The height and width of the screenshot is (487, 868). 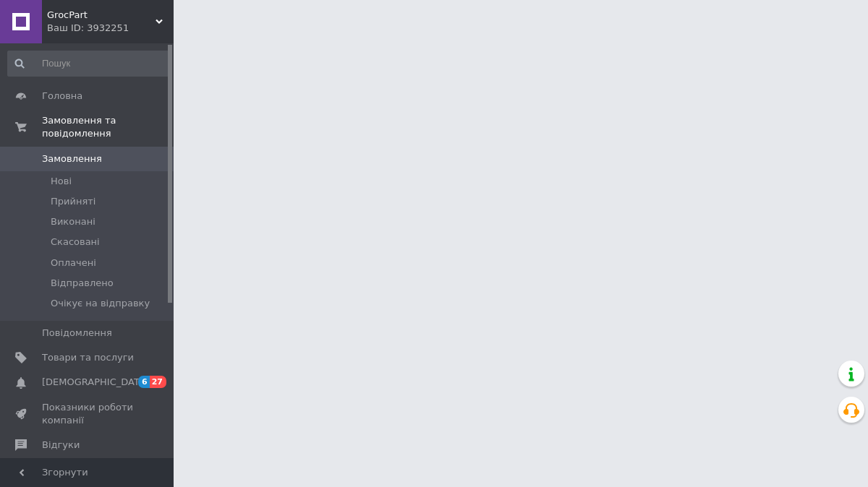 What do you see at coordinates (61, 181) in the screenshot?
I see `span: Нові` at bounding box center [61, 181].